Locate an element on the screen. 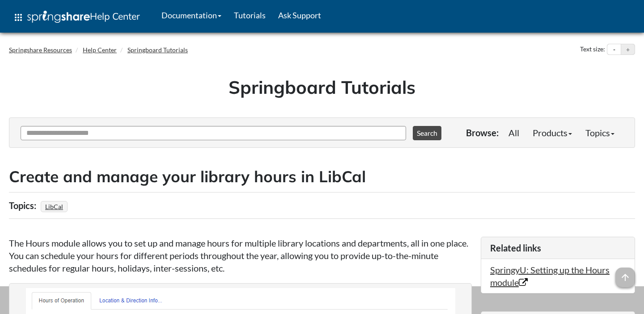 The height and width of the screenshot is (314, 644). button: Search is located at coordinates (427, 133).